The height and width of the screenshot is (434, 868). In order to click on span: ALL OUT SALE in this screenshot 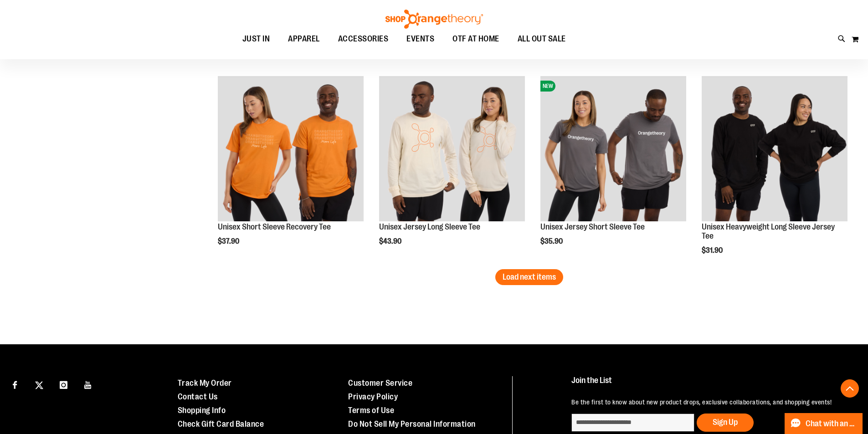, I will do `click(542, 39)`.